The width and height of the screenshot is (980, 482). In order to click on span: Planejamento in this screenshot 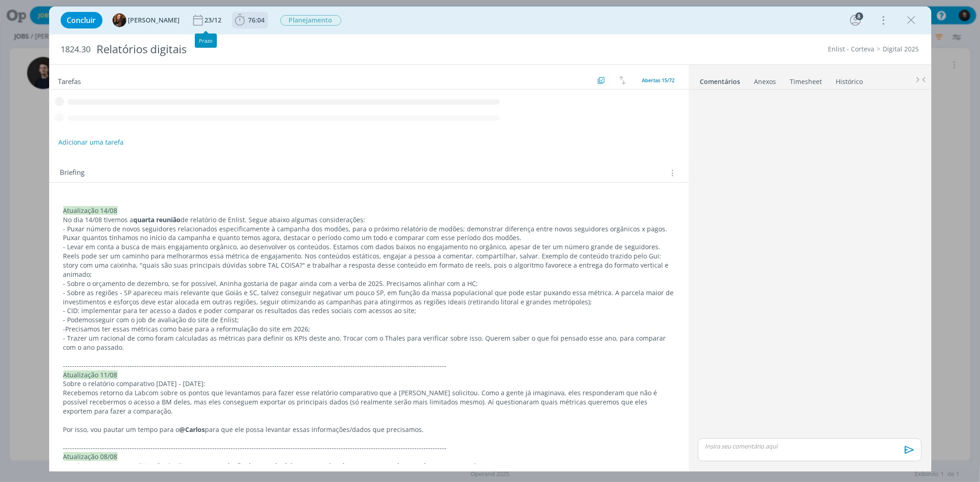, I will do `click(311, 20)`.